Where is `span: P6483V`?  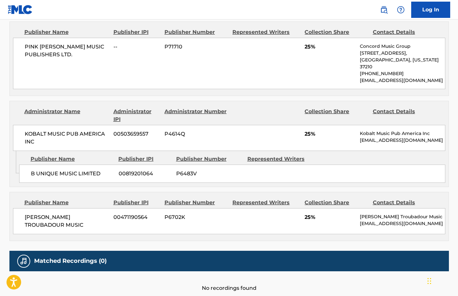 span: P6483V is located at coordinates (210, 174).